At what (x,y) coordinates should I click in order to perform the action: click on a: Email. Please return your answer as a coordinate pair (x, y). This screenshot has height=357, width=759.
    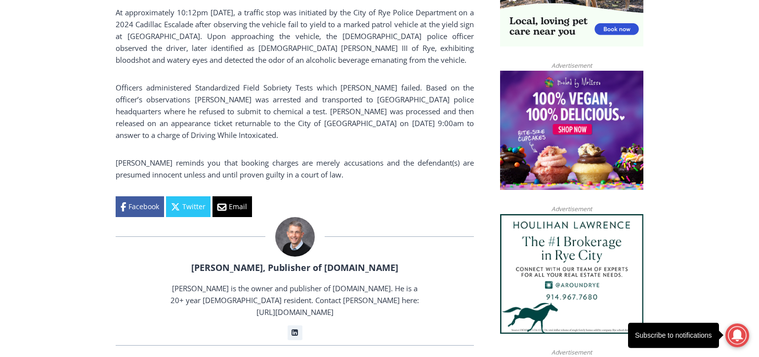
    Looking at the image, I should click on (232, 207).